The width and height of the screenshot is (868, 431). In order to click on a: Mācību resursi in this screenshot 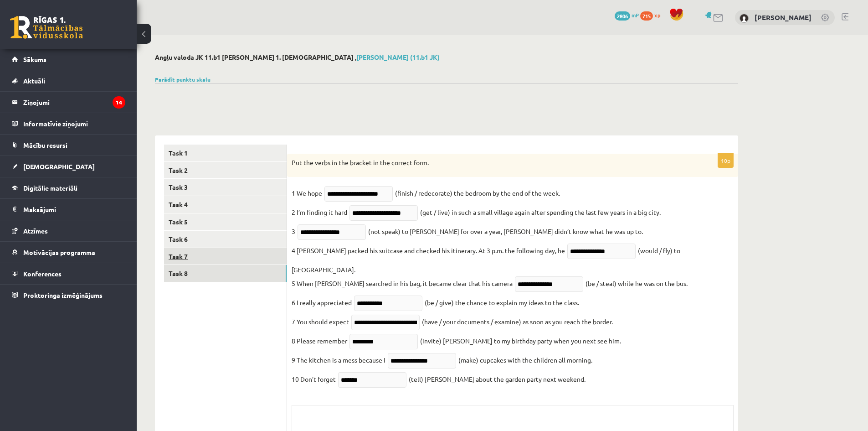, I will do `click(68, 145)`.